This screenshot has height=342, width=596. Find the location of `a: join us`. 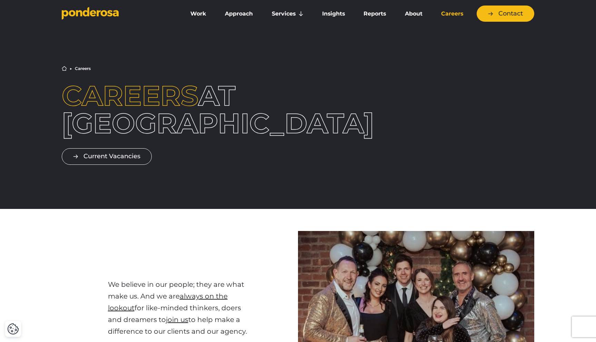

a: join us is located at coordinates (177, 320).